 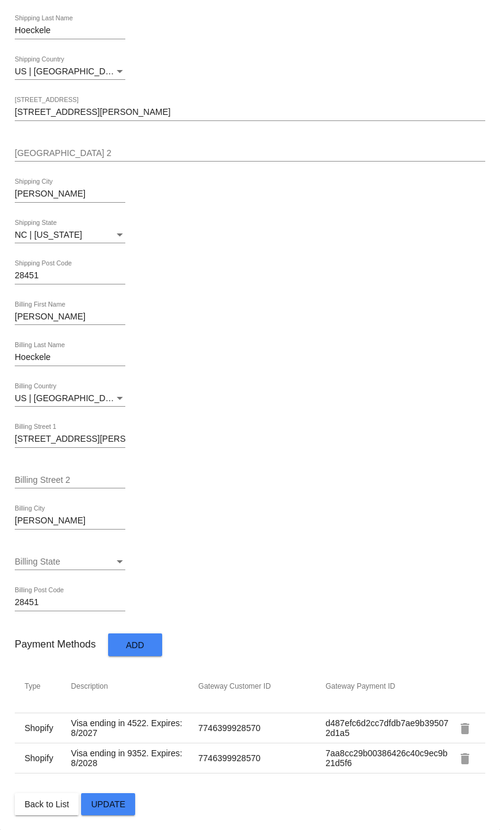 I want to click on h3: Payment Methods, so click(x=55, y=644).